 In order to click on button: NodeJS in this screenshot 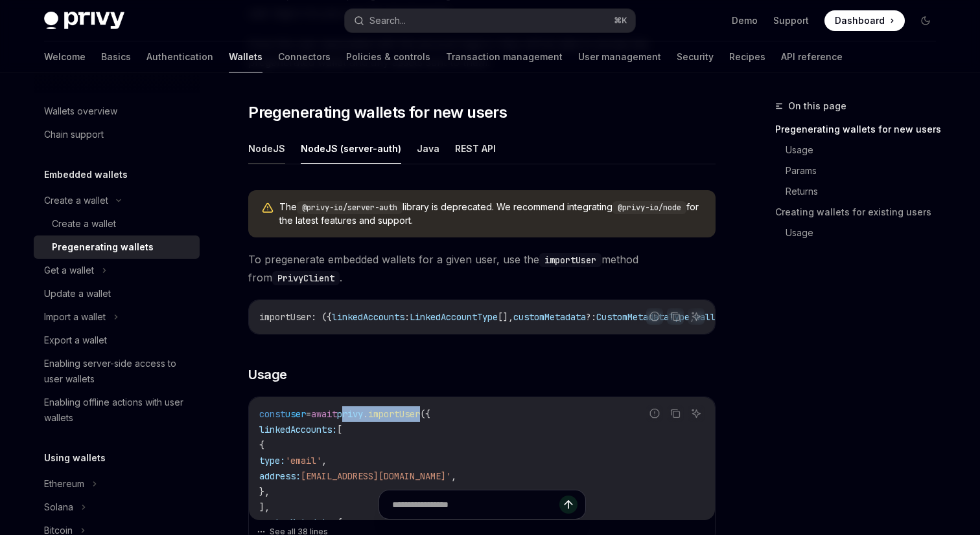, I will do `click(266, 149)`.